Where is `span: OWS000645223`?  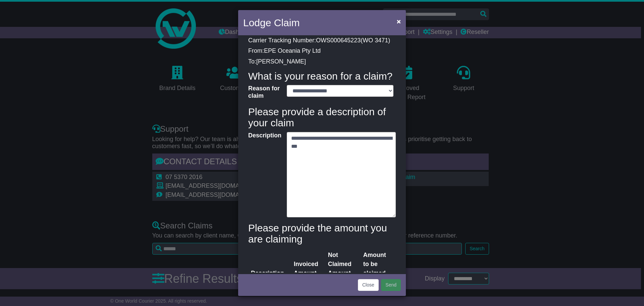
span: OWS000645223 is located at coordinates (338, 40).